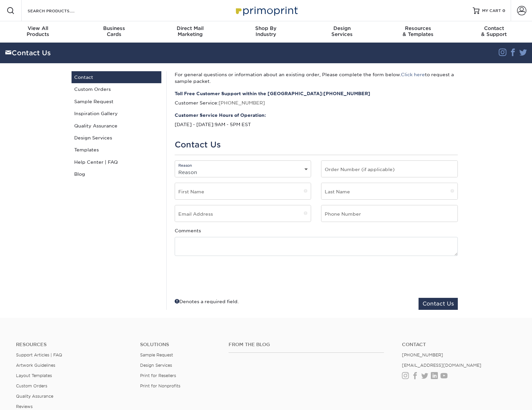 Image resolution: width=532 pixels, height=410 pixels. Describe the element at coordinates (59, 11) in the screenshot. I see `input: SEARCH PRODUCTS.....` at that location.